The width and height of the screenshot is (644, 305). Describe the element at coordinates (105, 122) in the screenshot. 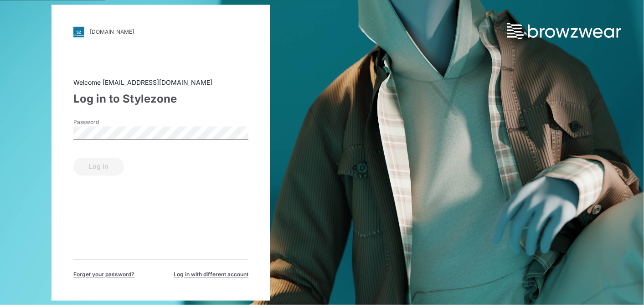

I see `label: Password` at that location.